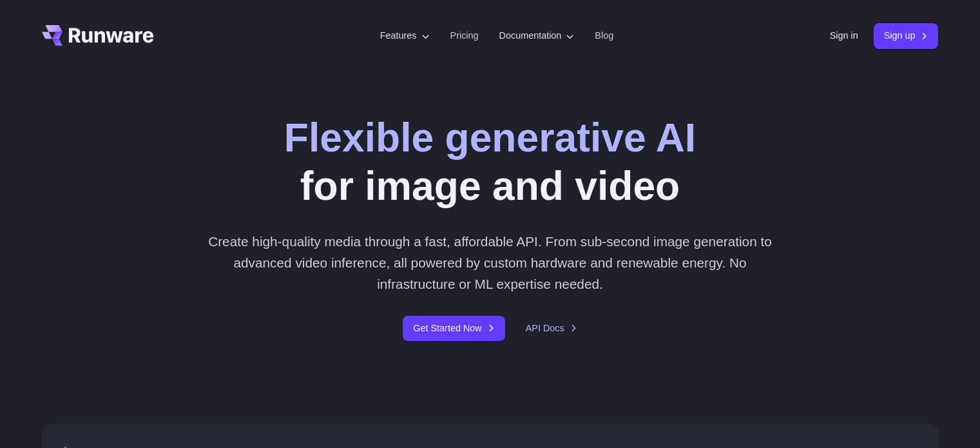  What do you see at coordinates (906, 35) in the screenshot?
I see `a: Sign up` at bounding box center [906, 35].